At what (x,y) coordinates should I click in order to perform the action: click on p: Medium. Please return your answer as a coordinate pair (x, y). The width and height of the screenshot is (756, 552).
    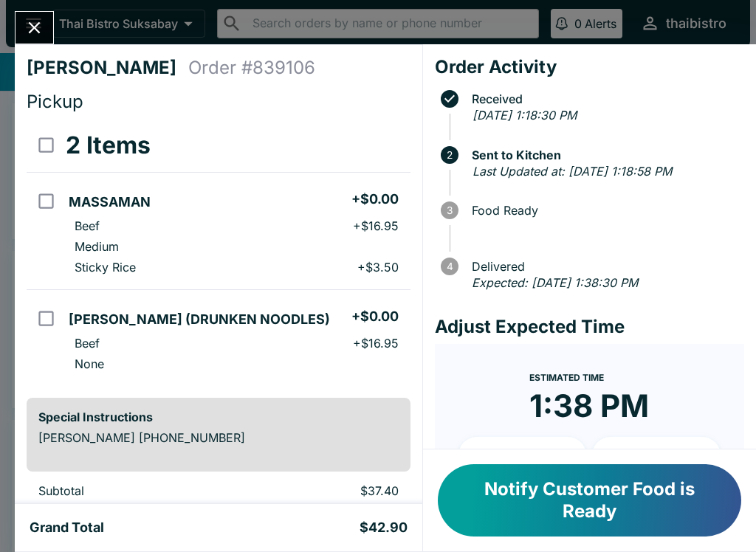
    Looking at the image, I should click on (96, 247).